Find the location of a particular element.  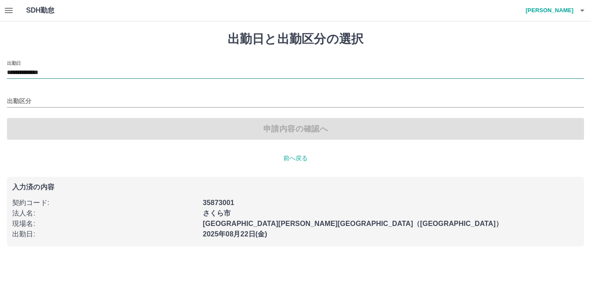

p: 現場名 : is located at coordinates (105, 224).